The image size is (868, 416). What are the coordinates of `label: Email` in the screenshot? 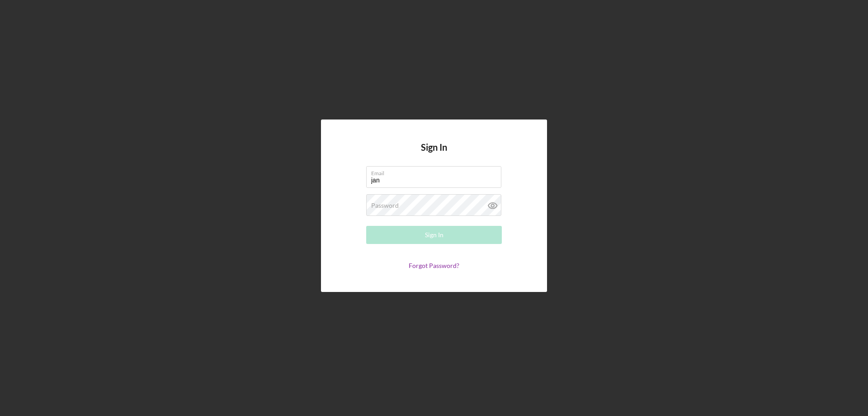 It's located at (436, 172).